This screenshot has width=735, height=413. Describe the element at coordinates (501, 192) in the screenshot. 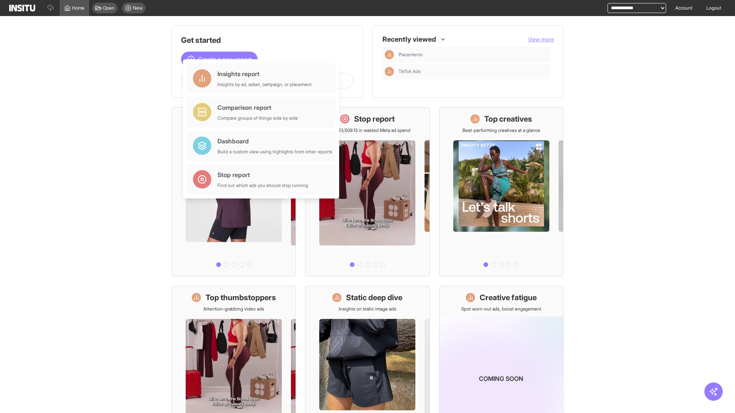

I see `a: Top creativesBest-performing creatives at a glance` at that location.